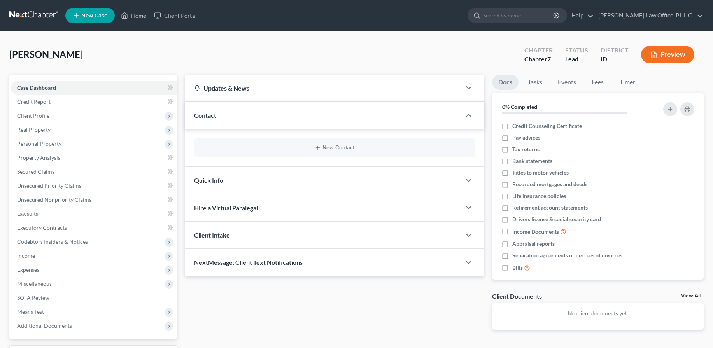  Describe the element at coordinates (532, 161) in the screenshot. I see `span: Bank statements` at that location.